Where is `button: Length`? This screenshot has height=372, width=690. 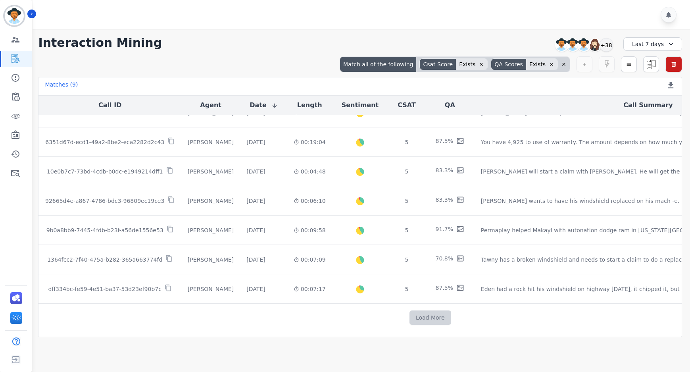
button: Length is located at coordinates (310, 105).